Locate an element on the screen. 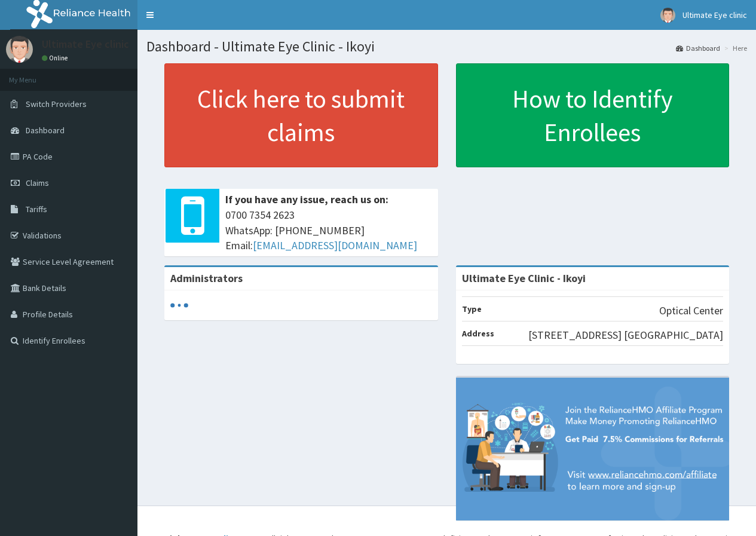 This screenshot has width=756, height=536. svg: audio-loading is located at coordinates (180, 305).